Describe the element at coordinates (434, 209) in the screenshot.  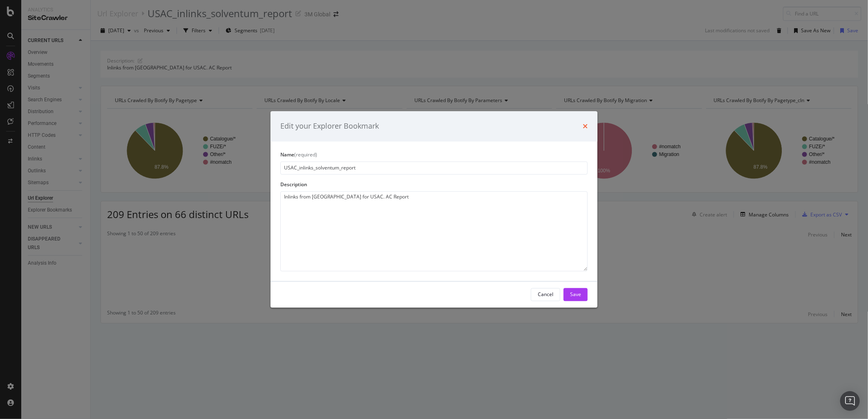
I see `div: modal` at that location.